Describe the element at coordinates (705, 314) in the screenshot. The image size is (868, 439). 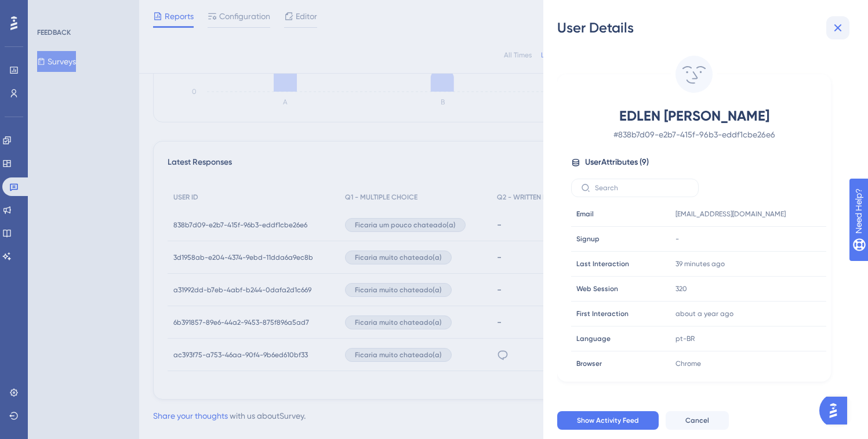
I see `time: about a year ago` at that location.